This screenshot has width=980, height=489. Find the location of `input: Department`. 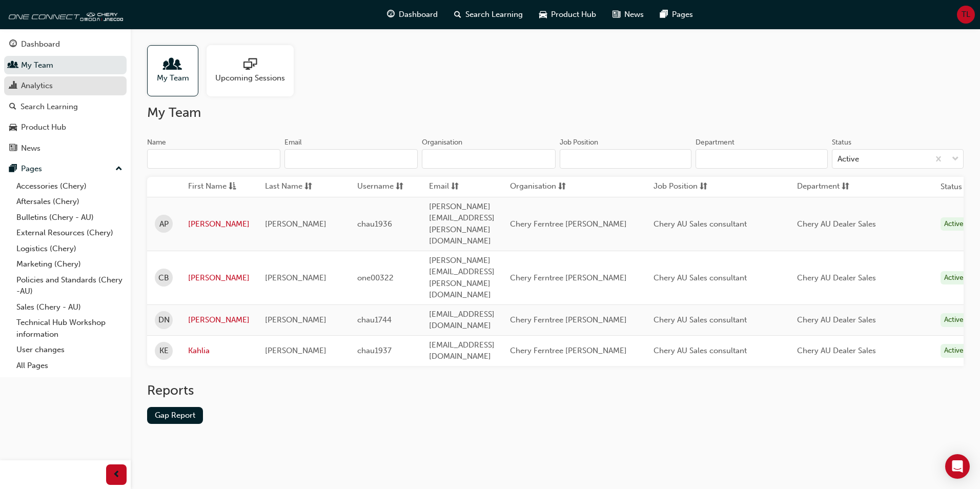

input: Department is located at coordinates (761, 159).